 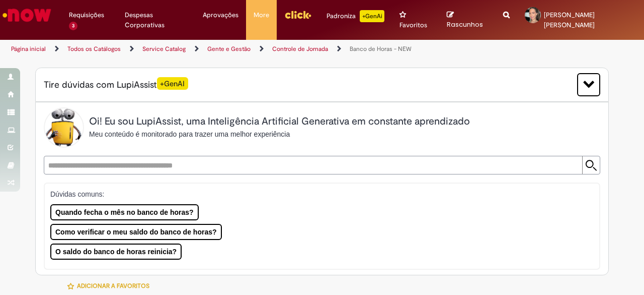 What do you see at coordinates (229, 49) in the screenshot?
I see `a: Gente e Gestão` at bounding box center [229, 49].